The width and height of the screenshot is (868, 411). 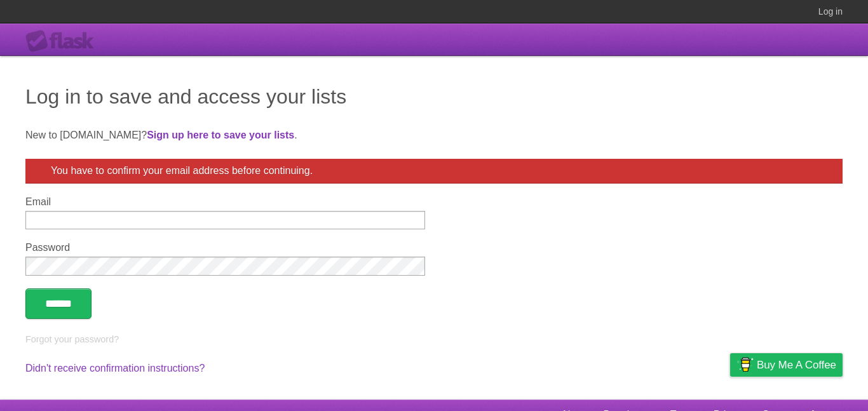 What do you see at coordinates (221, 135) in the screenshot?
I see `a: Sign up here to save your lists` at bounding box center [221, 135].